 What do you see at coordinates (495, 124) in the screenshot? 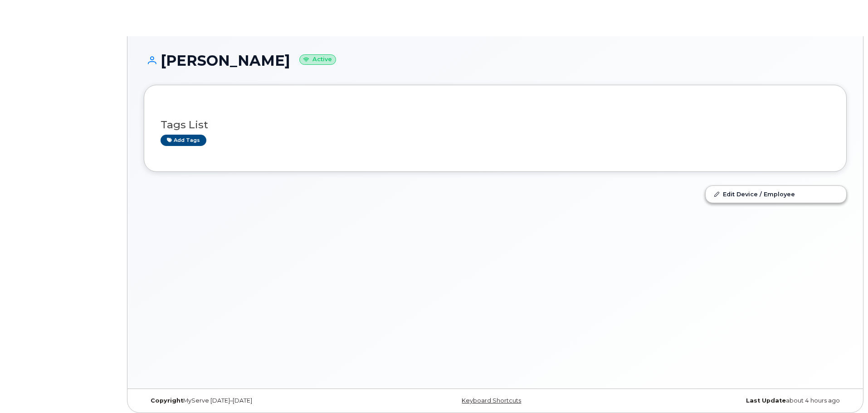
I see `h3: Tags List` at bounding box center [495, 124].